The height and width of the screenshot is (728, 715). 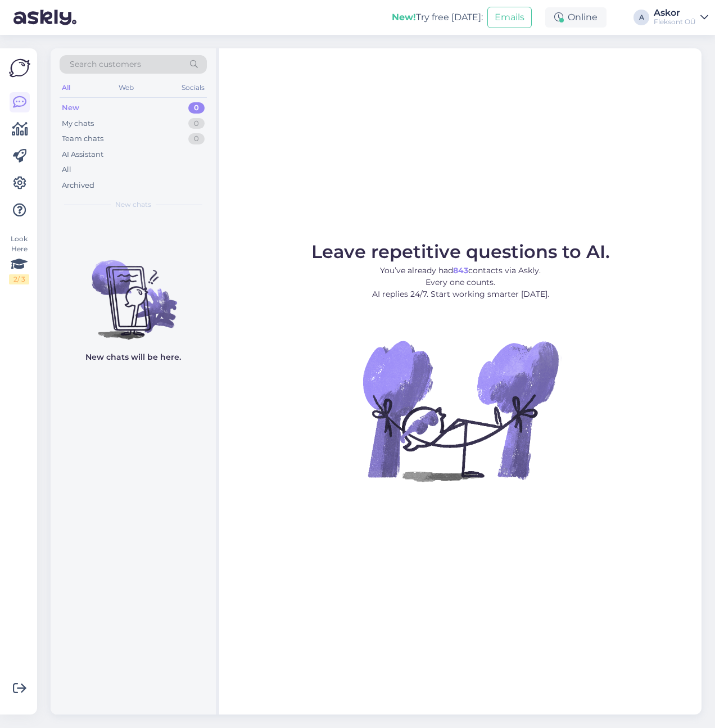 What do you see at coordinates (82, 139) in the screenshot?
I see `div: Team chats` at bounding box center [82, 139].